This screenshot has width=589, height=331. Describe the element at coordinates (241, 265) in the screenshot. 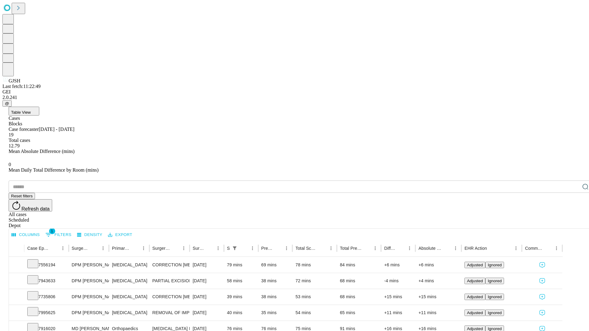

I see `div: 79 mins` at that location.